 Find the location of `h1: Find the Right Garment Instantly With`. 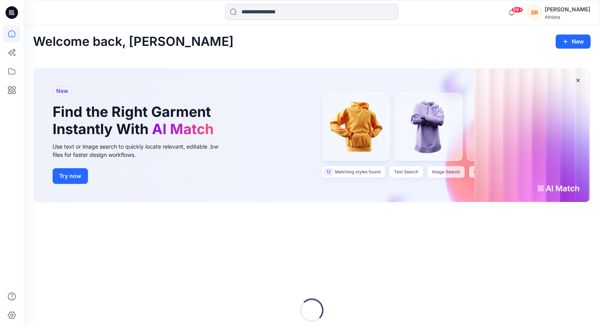

h1: Find the Right Garment Instantly With is located at coordinates (135, 121).